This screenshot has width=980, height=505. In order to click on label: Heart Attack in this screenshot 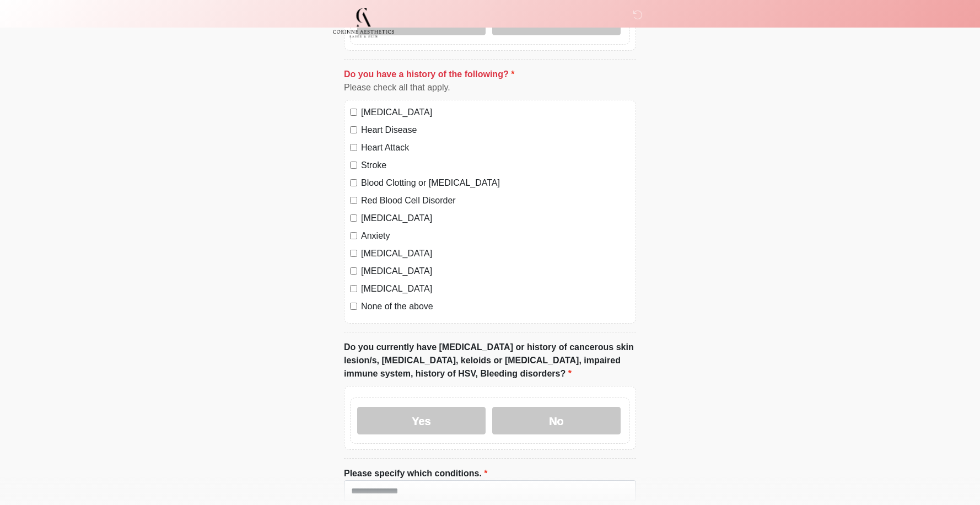, I will do `click(496, 148)`.